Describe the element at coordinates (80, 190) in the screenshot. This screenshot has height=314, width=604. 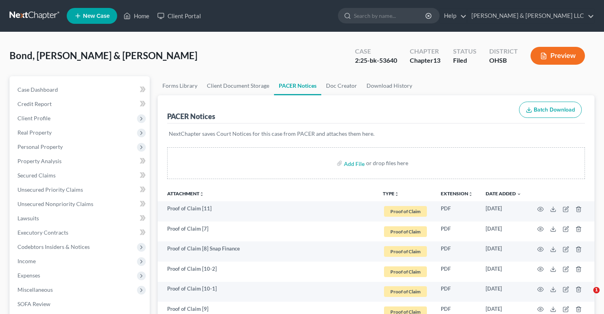
I see `a: Unsecured Priority Claims` at that location.